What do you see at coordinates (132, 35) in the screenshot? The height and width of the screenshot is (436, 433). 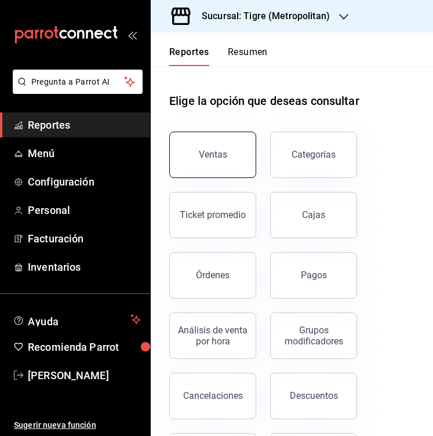 I see `button: open_drawer_menu` at bounding box center [132, 35].